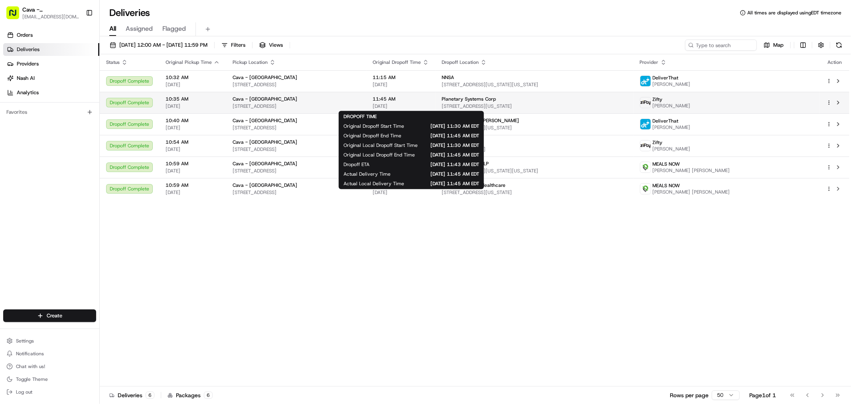  I want to click on button: Map, so click(774, 45).